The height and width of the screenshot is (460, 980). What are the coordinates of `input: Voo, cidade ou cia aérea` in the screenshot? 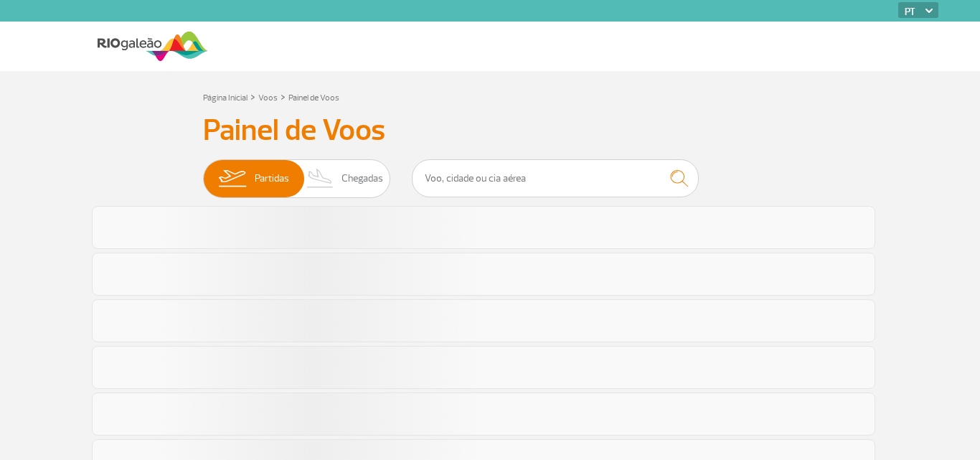 It's located at (555, 178).